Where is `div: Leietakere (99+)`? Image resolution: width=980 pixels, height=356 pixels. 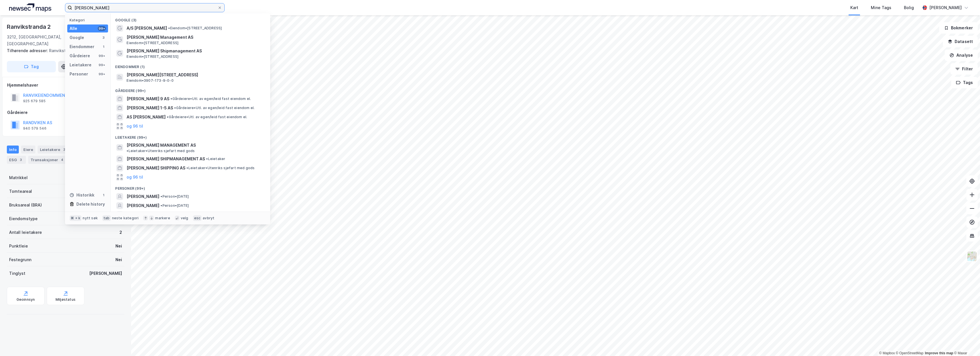
div: Leietakere (99+) is located at coordinates (190, 136).